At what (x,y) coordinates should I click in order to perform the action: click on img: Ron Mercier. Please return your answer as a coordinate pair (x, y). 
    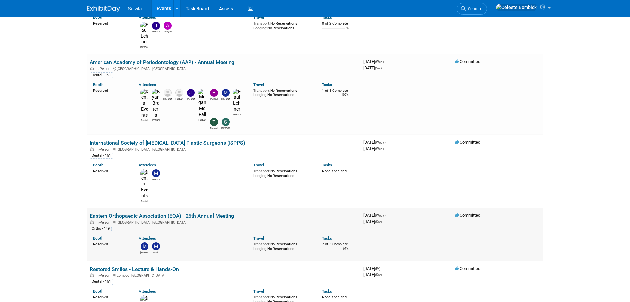
    Looking at the image, I should click on (168, 93).